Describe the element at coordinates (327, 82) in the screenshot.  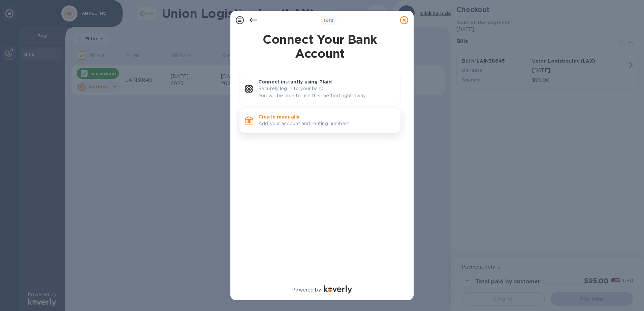
I see `p: Connect instantly using Plaid` at that location.